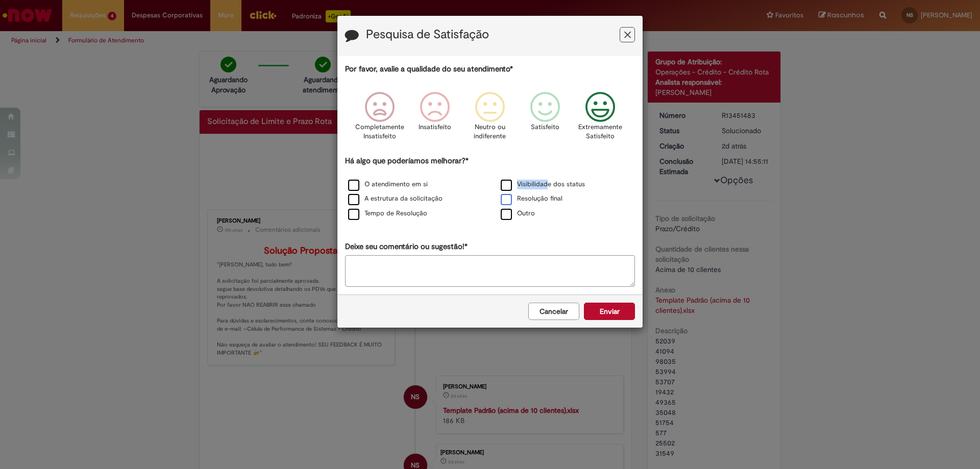  I want to click on label: Resolução final, so click(531, 198).